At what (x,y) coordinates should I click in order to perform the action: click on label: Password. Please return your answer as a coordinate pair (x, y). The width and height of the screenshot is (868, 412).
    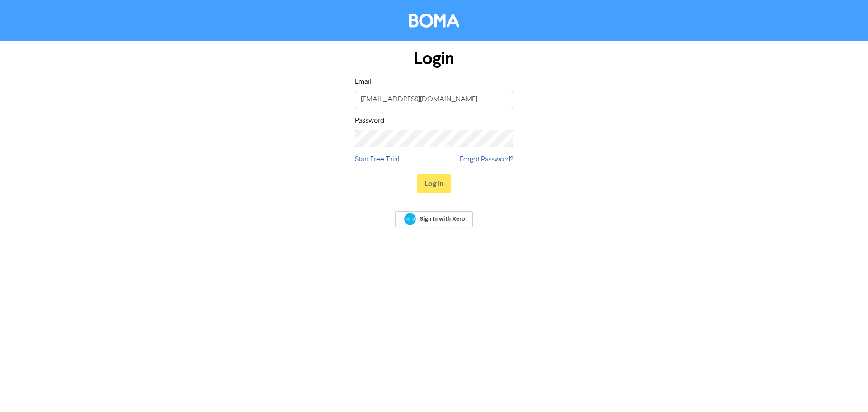
    Looking at the image, I should click on (369, 120).